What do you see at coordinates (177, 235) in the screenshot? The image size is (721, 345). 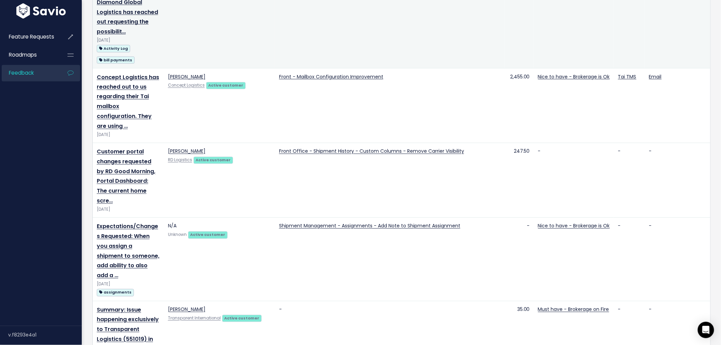 I see `span: Unknown` at bounding box center [177, 235].